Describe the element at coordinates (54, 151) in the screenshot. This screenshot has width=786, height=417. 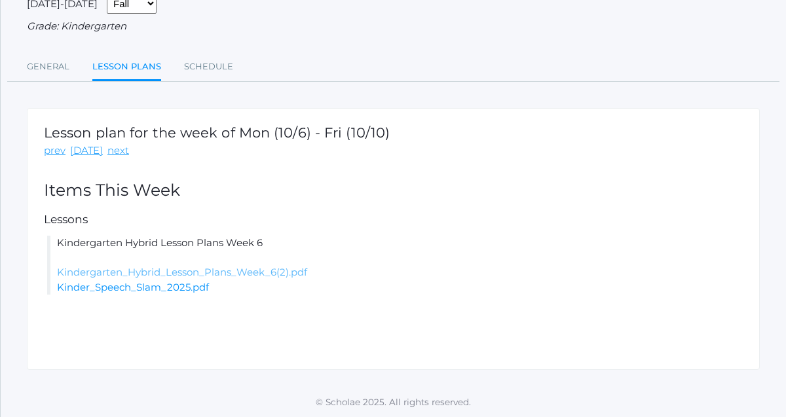
I see `a: prev` at that location.